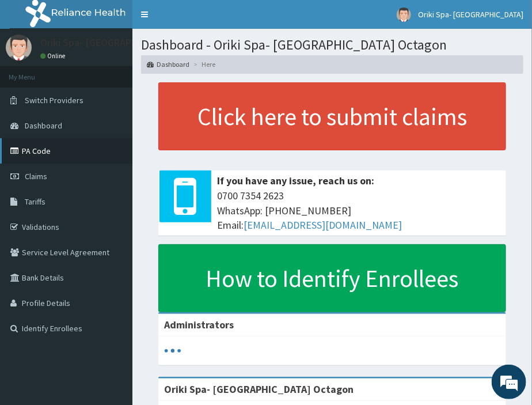 This screenshot has width=532, height=405. I want to click on a: How to Identify Enrollees, so click(332, 278).